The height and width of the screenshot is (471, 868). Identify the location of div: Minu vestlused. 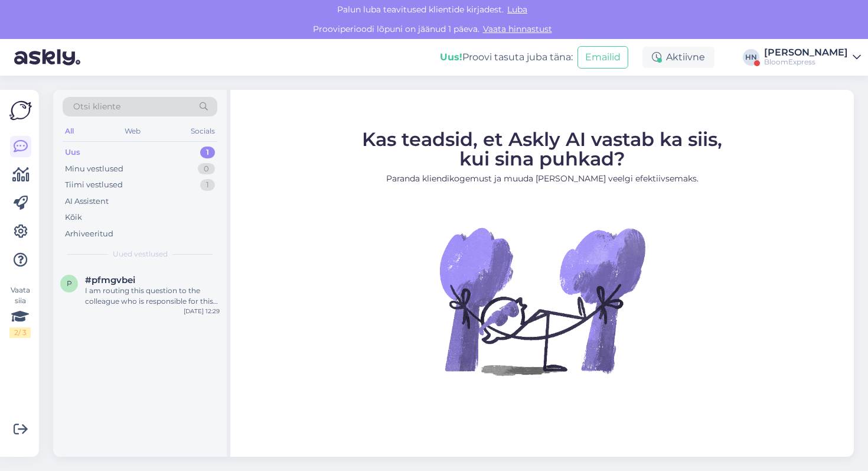
(94, 169).